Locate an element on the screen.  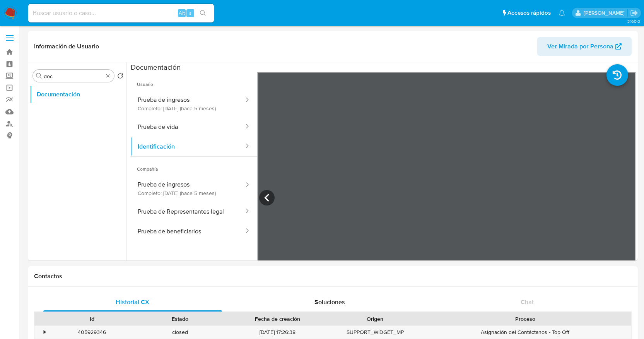
div: Estado is located at coordinates (179, 319).